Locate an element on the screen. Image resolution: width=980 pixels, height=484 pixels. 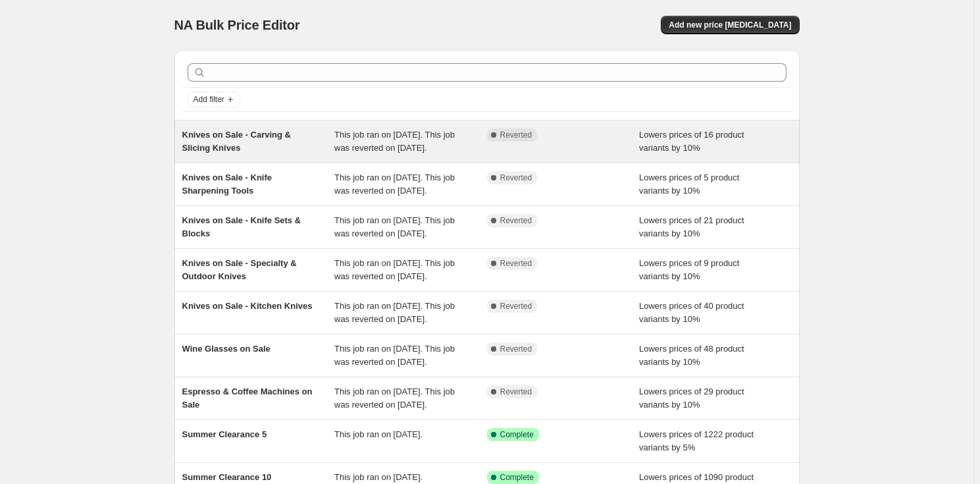
span: Lowers prices of 21 product variants by 10% is located at coordinates (692, 226).